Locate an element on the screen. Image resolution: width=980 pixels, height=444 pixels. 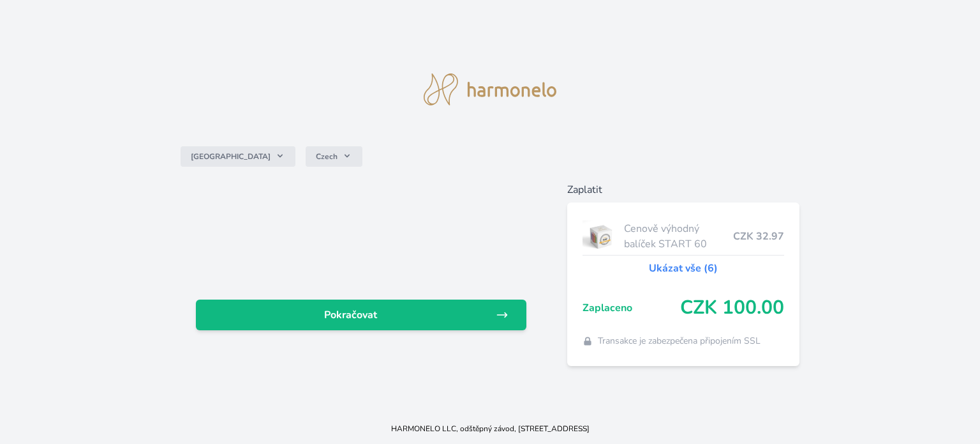
span: CZK 100.00 is located at coordinates (732, 308).